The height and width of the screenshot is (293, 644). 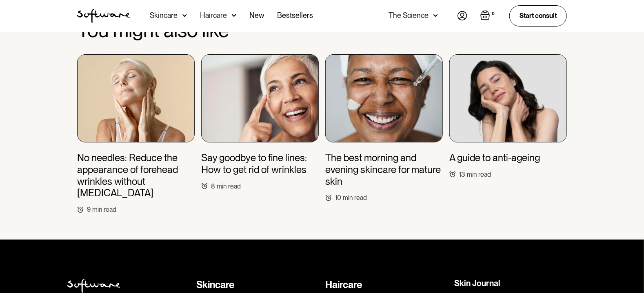 What do you see at coordinates (322, 30) in the screenshot?
I see `h2: You might also like` at bounding box center [322, 30].